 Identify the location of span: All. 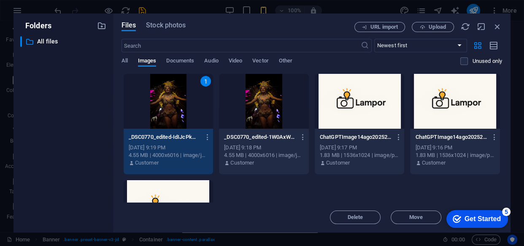
(124, 62).